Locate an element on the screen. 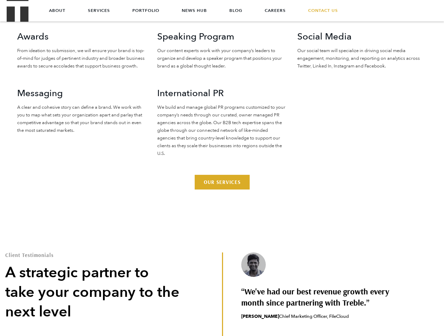  h2: Messaging is located at coordinates (82, 93).